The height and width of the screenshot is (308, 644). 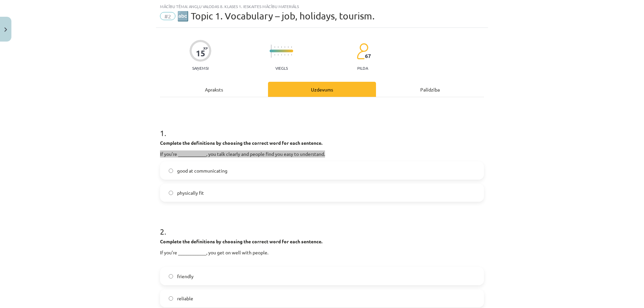 What do you see at coordinates (201, 53) in the screenshot?
I see `div: 15` at bounding box center [201, 53].